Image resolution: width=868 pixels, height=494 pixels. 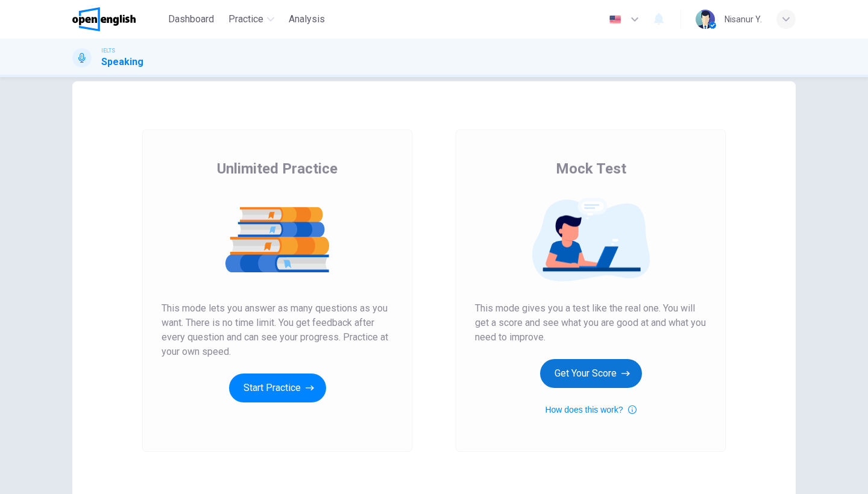 What do you see at coordinates (307, 20) in the screenshot?
I see `button: Analysis` at bounding box center [307, 20].